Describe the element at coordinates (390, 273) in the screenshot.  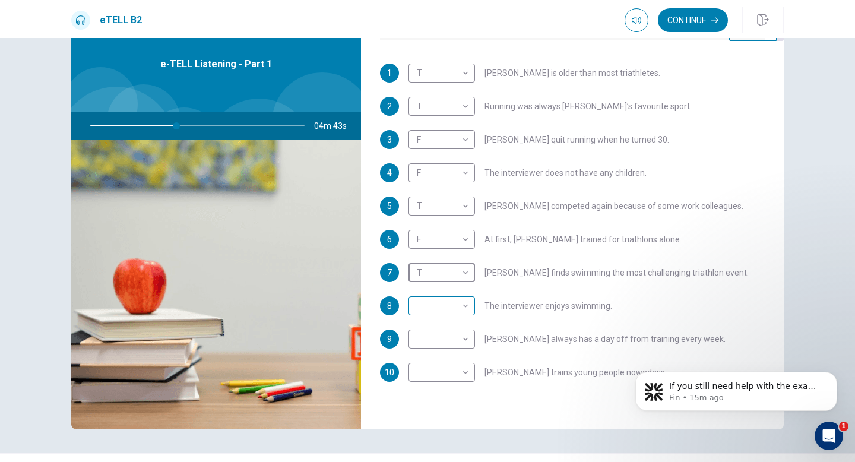
I see `span: 7` at that location.